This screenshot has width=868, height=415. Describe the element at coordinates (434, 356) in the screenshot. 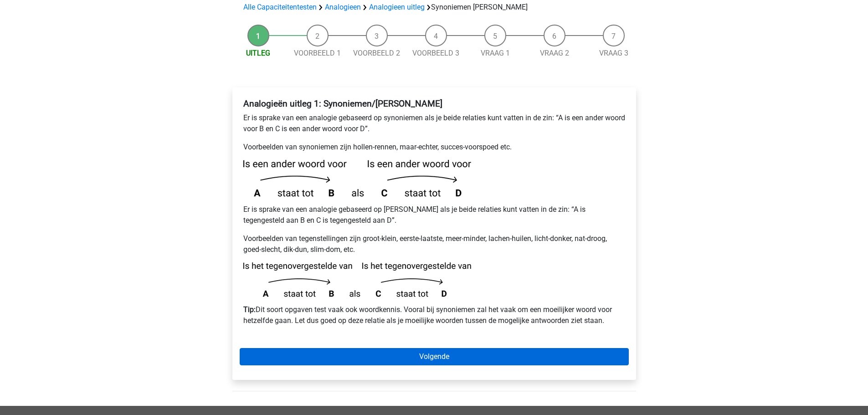

I see `a: Volgende` at that location.